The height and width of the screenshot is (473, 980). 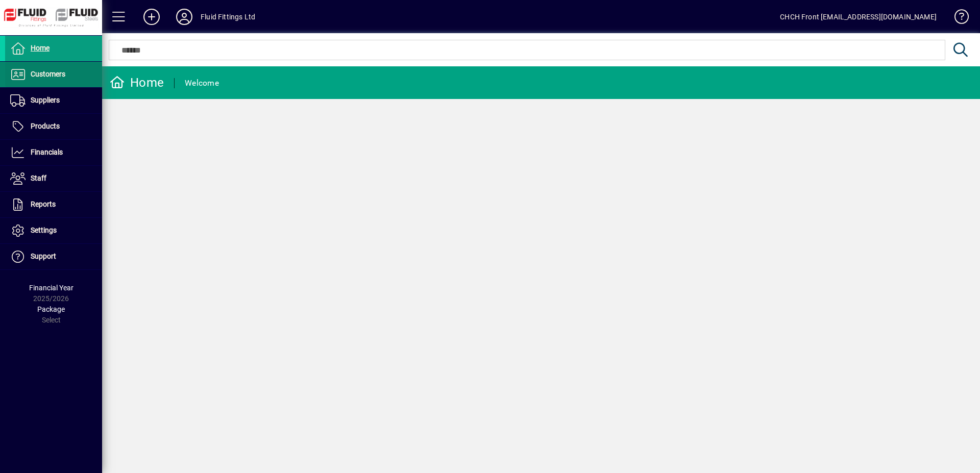 I want to click on a: Support, so click(x=54, y=257).